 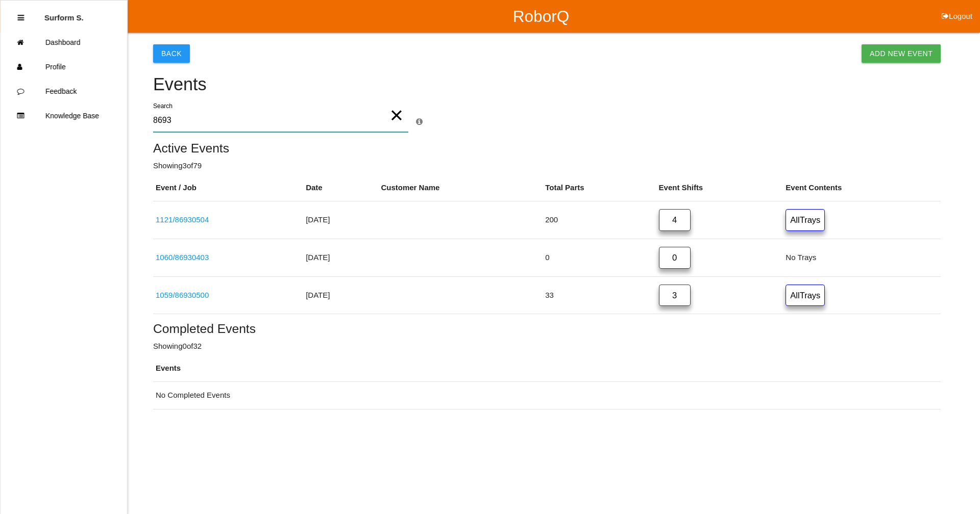 I want to click on a: 0, so click(x=675, y=258).